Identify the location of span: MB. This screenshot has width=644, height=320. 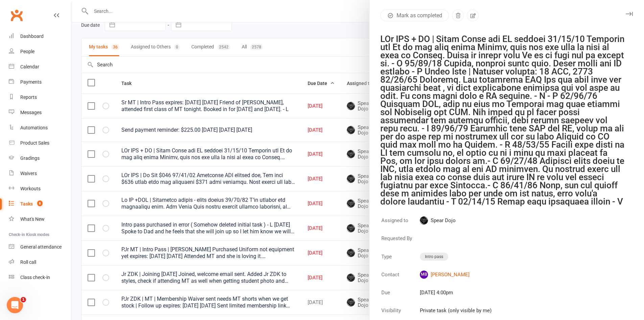
(424, 275).